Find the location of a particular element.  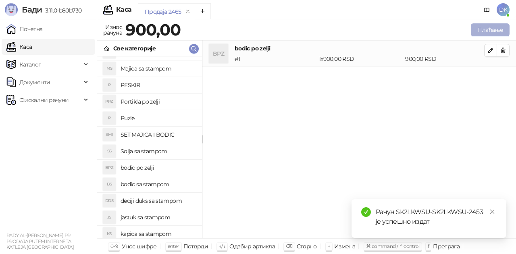

a: Документација is located at coordinates (487, 10).